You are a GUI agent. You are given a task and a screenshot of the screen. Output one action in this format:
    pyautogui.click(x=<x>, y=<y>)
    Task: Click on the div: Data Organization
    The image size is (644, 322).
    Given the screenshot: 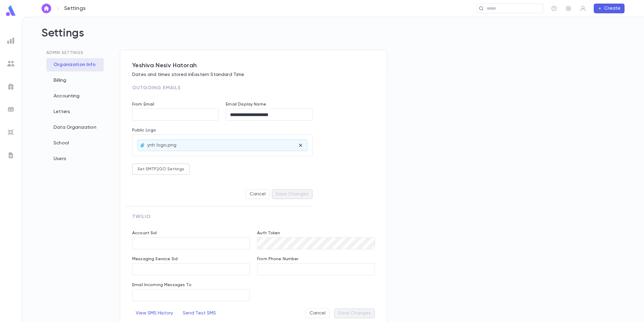 What is the action you would take?
    pyautogui.click(x=75, y=127)
    